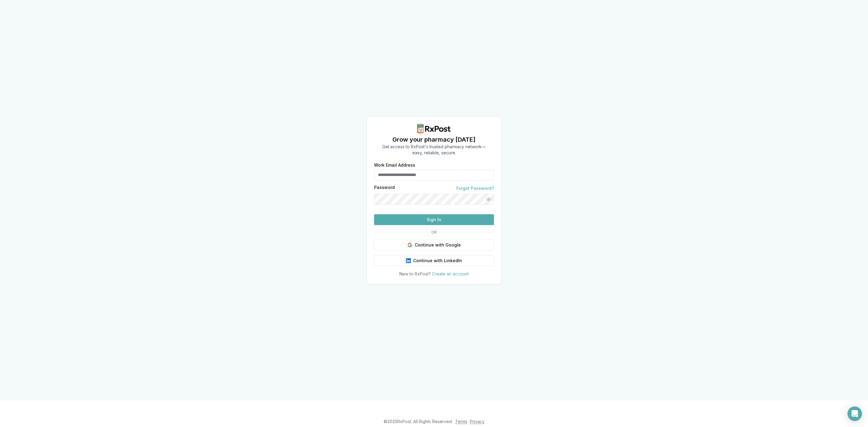 Image resolution: width=868 pixels, height=427 pixels. I want to click on img: RxPost Logo, so click(434, 129).